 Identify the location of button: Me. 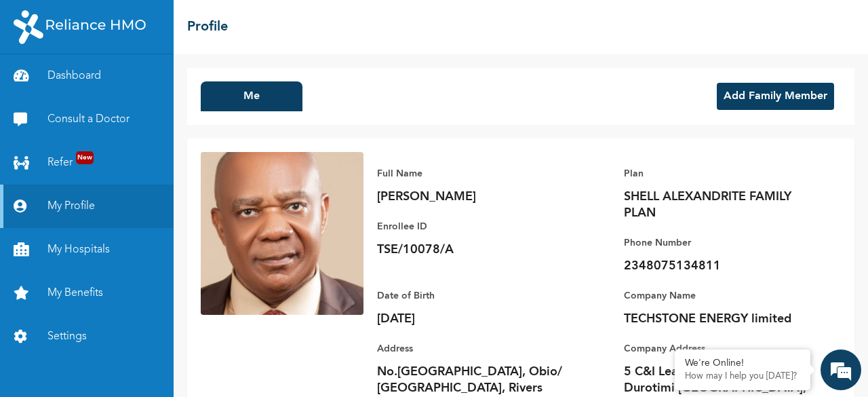
(252, 96).